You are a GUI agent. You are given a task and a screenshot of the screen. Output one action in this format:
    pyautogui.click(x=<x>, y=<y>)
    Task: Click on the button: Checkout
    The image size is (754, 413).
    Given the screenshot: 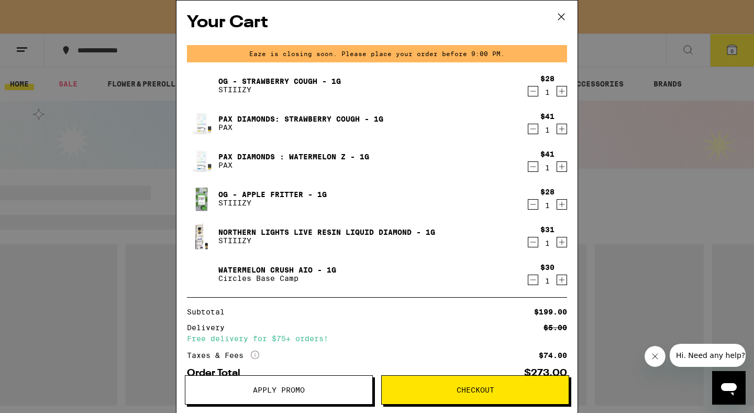 What is the action you would take?
    pyautogui.click(x=475, y=390)
    